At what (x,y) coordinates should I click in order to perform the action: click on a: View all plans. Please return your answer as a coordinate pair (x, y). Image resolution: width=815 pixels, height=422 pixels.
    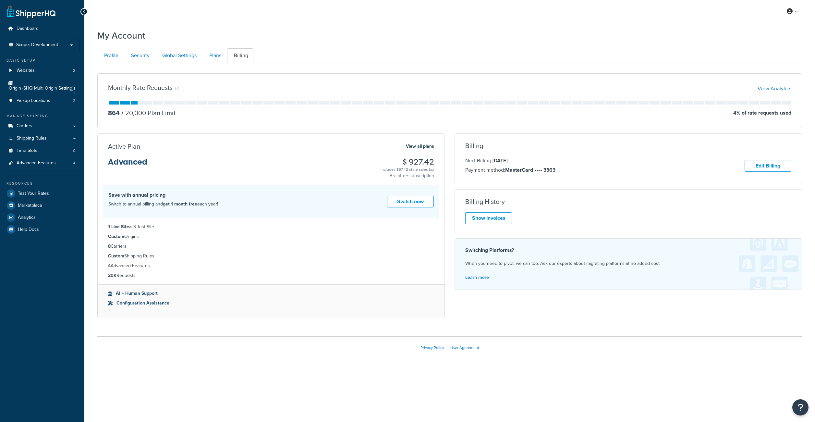
    Looking at the image, I should click on (420, 146).